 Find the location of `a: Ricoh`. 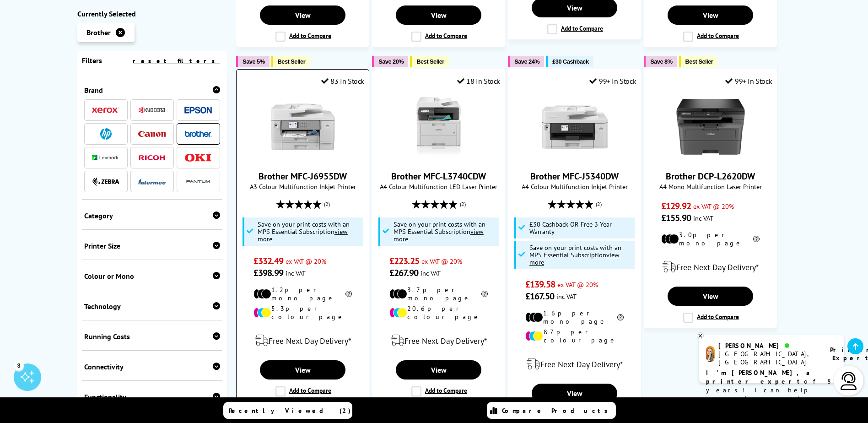

a: Ricoh is located at coordinates (152, 157).